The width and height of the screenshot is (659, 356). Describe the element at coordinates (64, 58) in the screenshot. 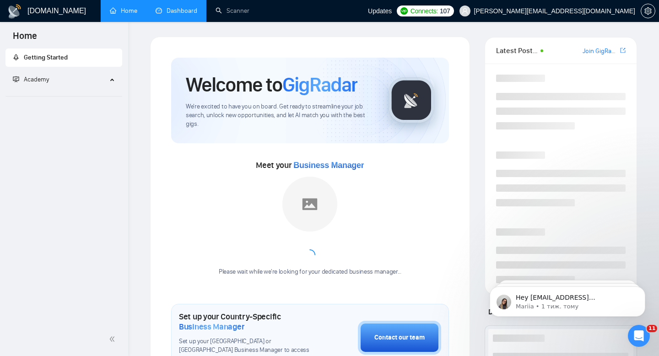

I see `li: Getting Started` at that location.